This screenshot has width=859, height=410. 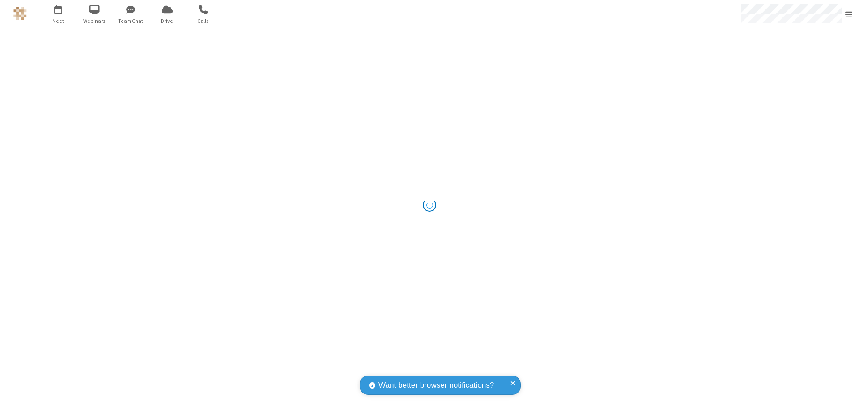 What do you see at coordinates (94, 21) in the screenshot?
I see `span: Webinars` at bounding box center [94, 21].